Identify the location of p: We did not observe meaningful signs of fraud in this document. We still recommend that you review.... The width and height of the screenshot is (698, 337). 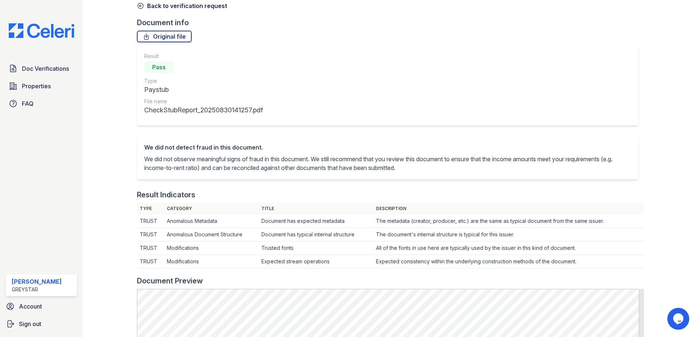
(387, 163).